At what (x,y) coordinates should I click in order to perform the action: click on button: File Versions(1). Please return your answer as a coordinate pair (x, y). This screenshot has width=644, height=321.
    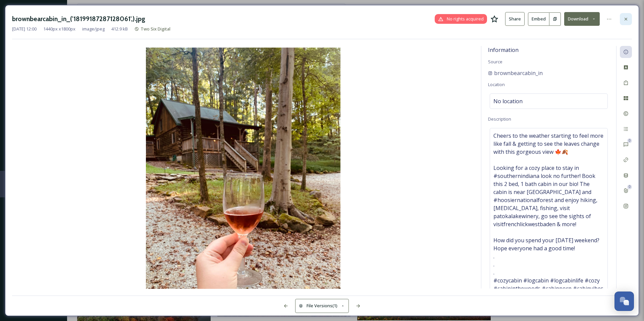
    Looking at the image, I should click on (322, 305).